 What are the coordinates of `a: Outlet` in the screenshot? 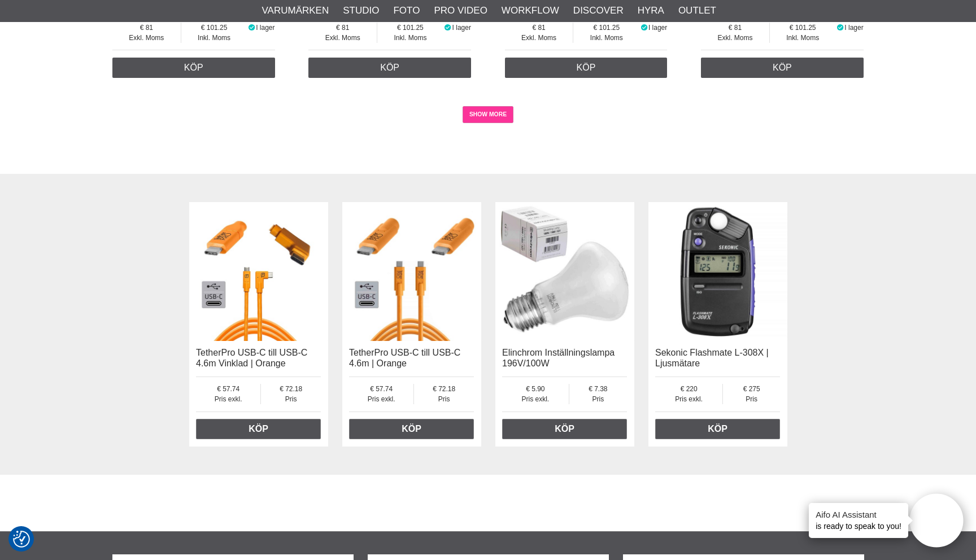 It's located at (697, 11).